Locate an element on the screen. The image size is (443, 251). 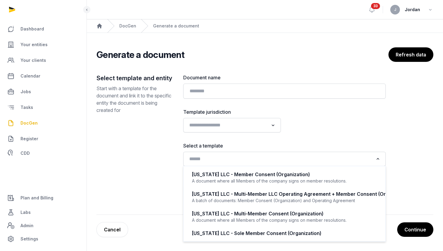
h2: Select template and entity is located at coordinates (135, 78).